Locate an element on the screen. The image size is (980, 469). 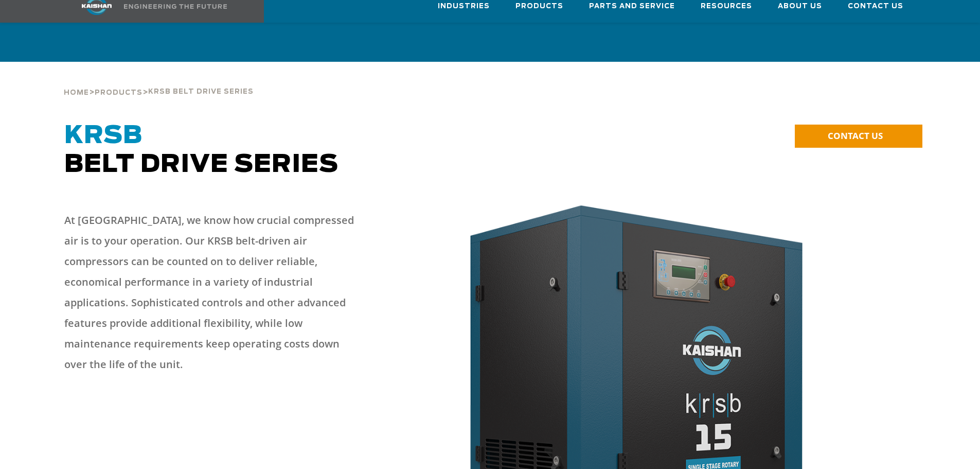
span: CONTACT US is located at coordinates (855, 136).